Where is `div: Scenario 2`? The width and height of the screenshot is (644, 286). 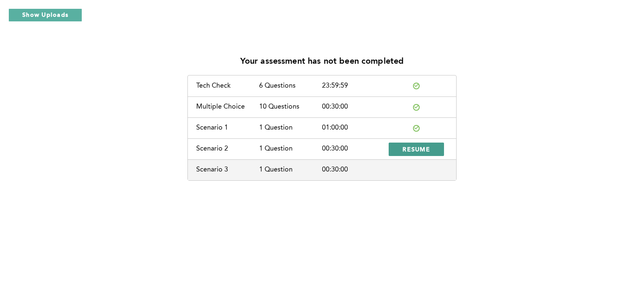 div: Scenario 2 is located at coordinates (227, 149).